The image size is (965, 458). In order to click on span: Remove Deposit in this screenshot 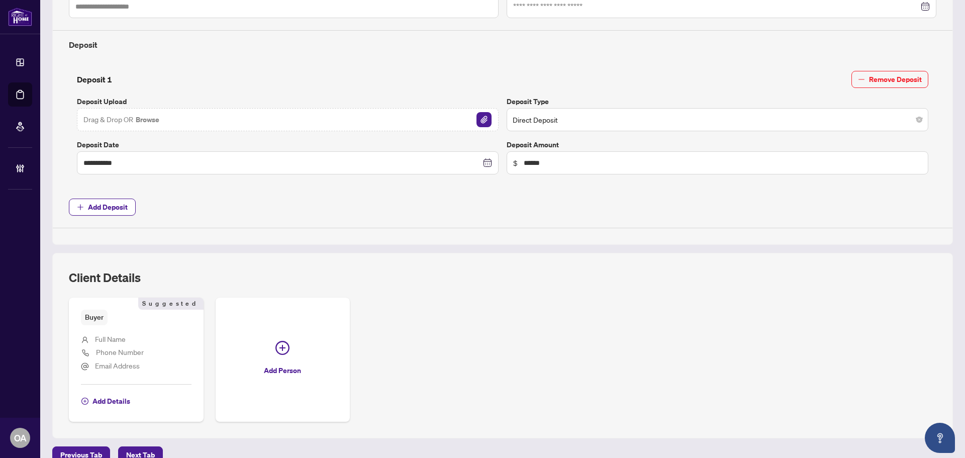, I will do `click(895, 79)`.